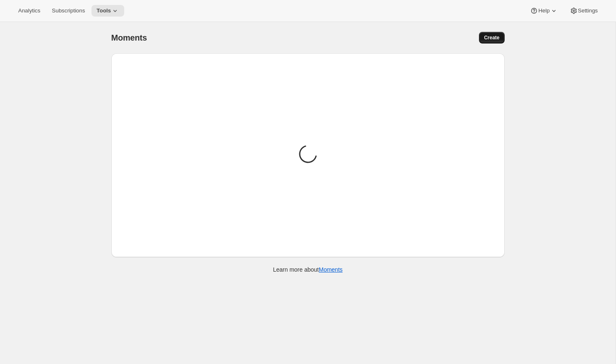  What do you see at coordinates (331, 270) in the screenshot?
I see `a: Moments` at bounding box center [331, 270].